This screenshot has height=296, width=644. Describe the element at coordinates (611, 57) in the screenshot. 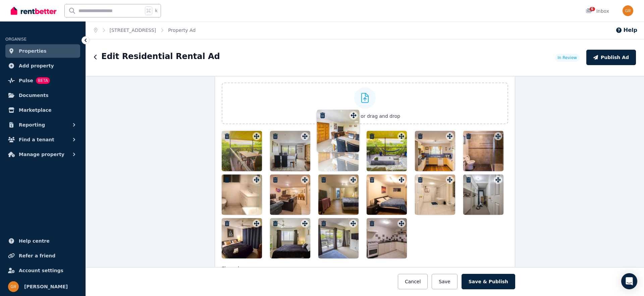

I see `button: Publish Ad` at that location.